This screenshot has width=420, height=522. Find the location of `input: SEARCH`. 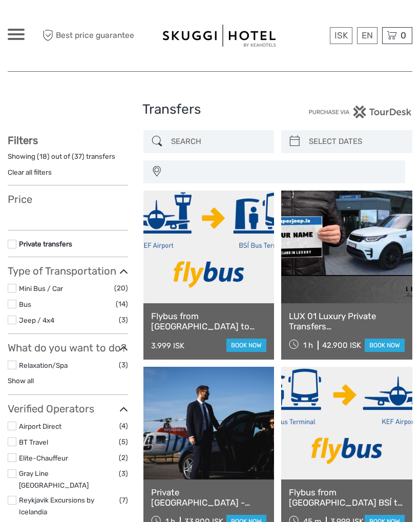

input: SEARCH is located at coordinates (218, 141).